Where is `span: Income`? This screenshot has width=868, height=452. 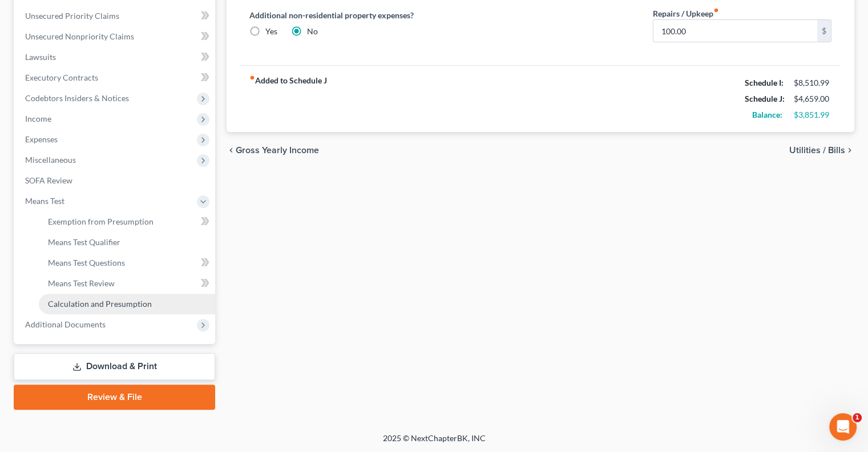 span: Income is located at coordinates (38, 118).